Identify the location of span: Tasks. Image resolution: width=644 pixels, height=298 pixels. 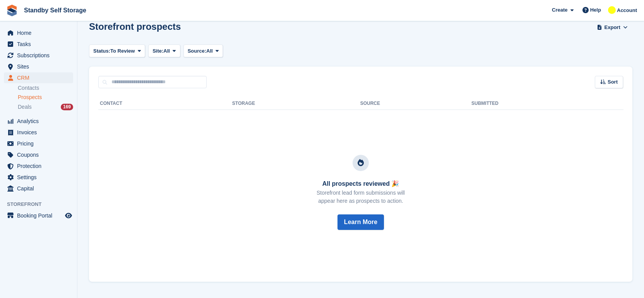
(40, 44).